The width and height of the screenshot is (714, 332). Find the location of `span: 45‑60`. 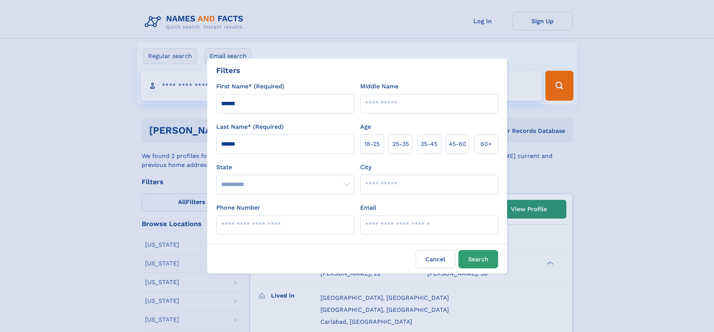

span: 45‑60 is located at coordinates (457, 144).